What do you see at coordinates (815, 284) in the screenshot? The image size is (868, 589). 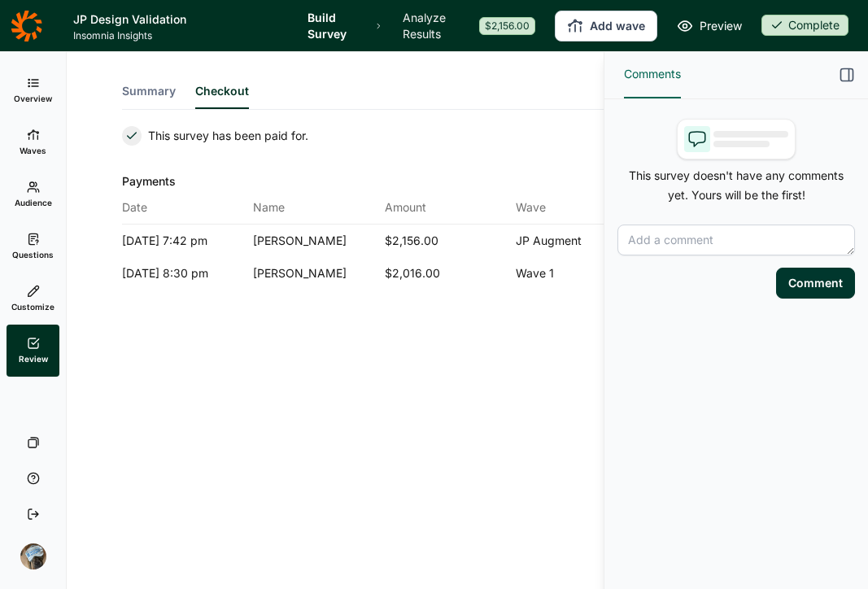 I see `button: Comment` at bounding box center [815, 284].